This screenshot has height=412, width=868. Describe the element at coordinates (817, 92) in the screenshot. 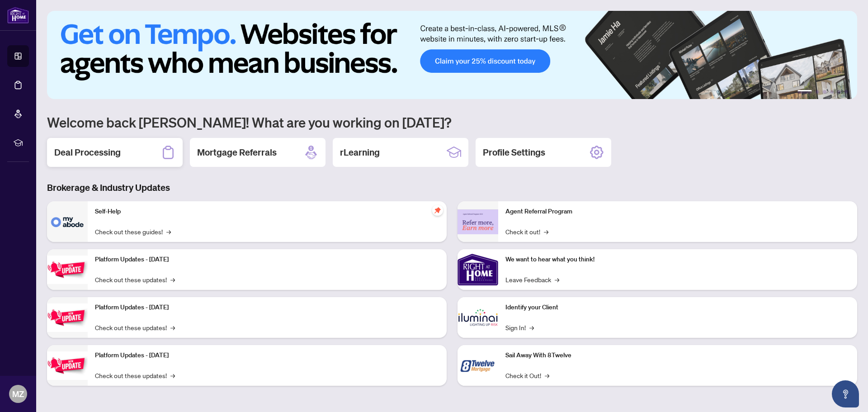

I see `button: 2` at that location.